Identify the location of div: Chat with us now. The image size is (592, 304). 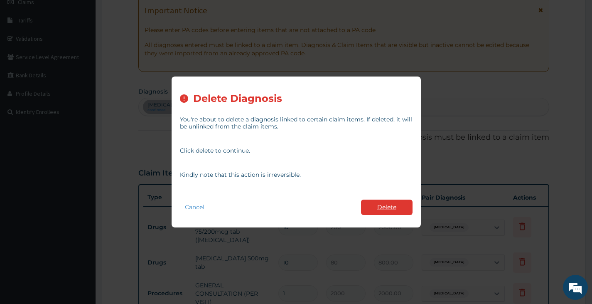
(91, 52).